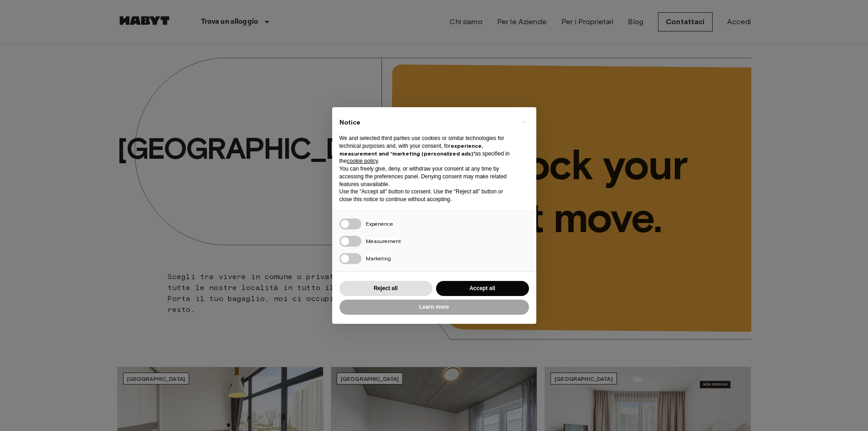  Describe the element at coordinates (524, 122) in the screenshot. I see `button: Close this notice` at that location.